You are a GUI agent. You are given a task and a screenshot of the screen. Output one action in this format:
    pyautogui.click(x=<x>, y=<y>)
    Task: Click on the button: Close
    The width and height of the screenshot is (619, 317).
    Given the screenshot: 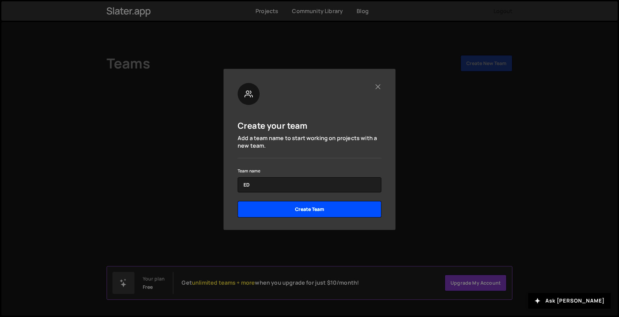 What is the action you would take?
    pyautogui.click(x=378, y=86)
    